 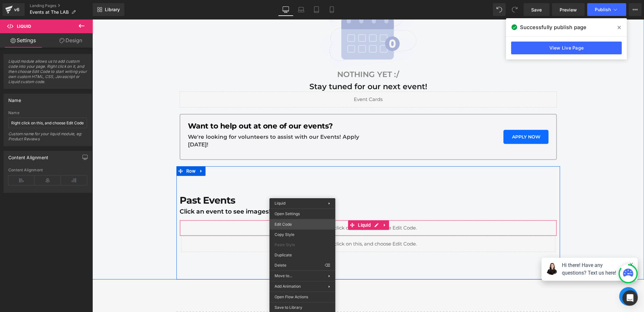 What do you see at coordinates (49, 12) in the screenshot?
I see `span: Events at The LAB` at bounding box center [49, 12].